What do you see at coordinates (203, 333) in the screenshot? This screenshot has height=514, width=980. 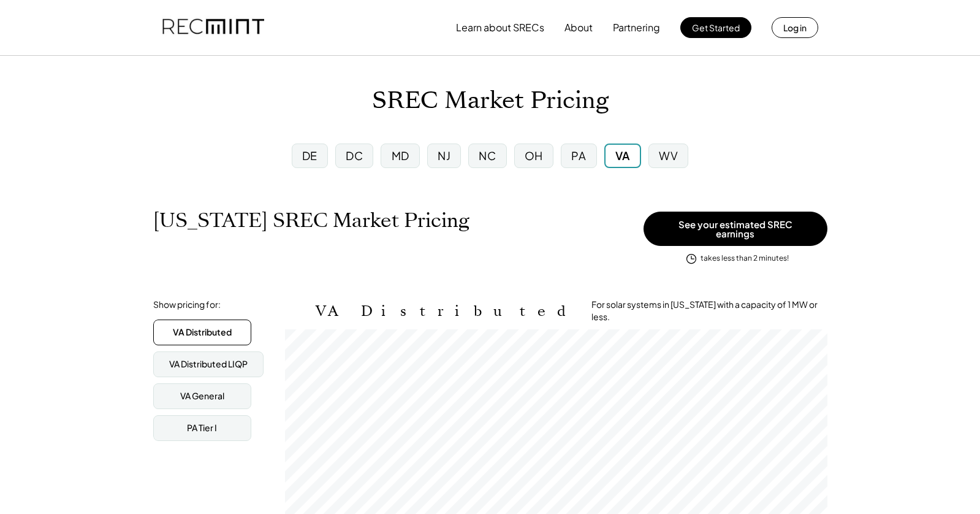 I see `div: VA Distributed` at bounding box center [203, 333].